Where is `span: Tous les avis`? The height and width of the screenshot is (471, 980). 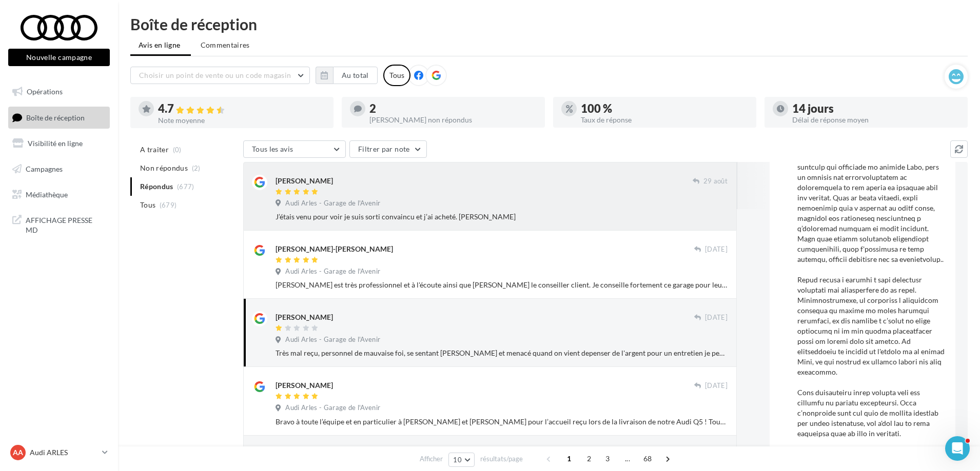 span: Tous les avis is located at coordinates (272, 149).